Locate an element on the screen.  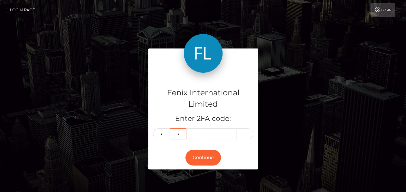
img: Fenix International Limited is located at coordinates (203, 53).